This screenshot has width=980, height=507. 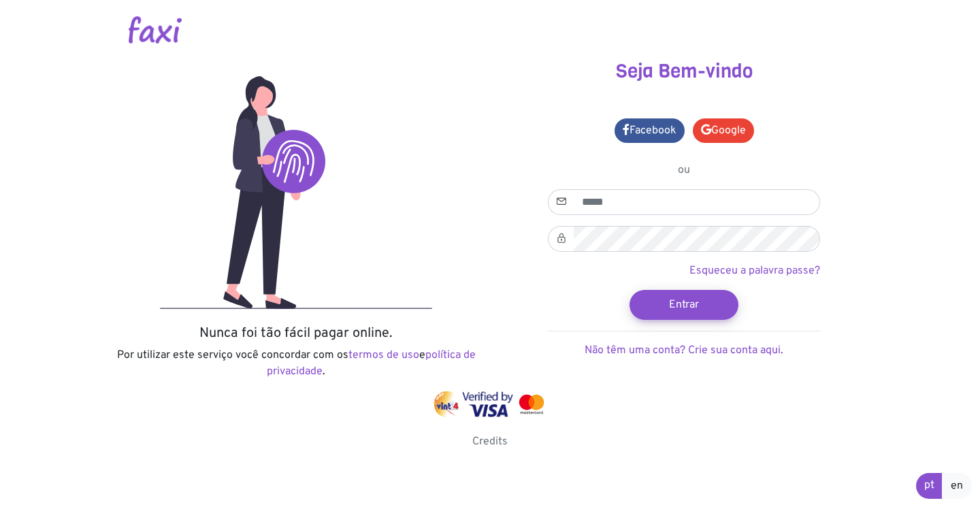 I want to click on h3: Seja Bem-vindo, so click(x=683, y=72).